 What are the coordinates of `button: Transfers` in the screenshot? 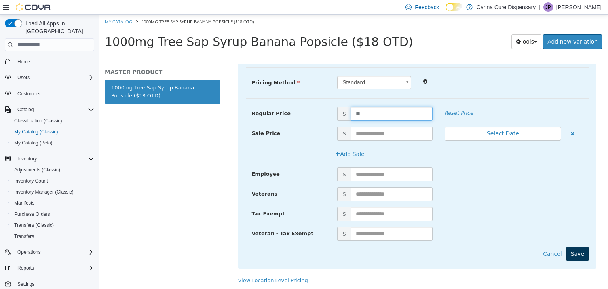 It's located at (53, 236).